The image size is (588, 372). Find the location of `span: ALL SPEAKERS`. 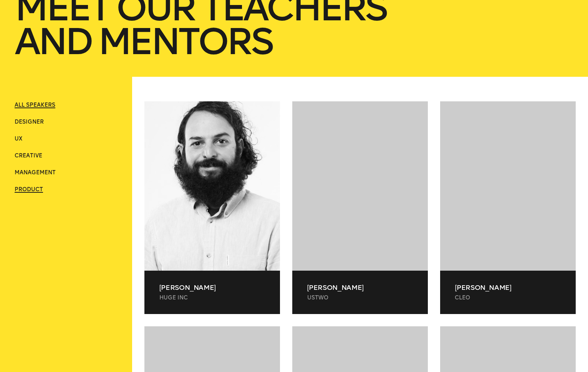

span: ALL SPEAKERS is located at coordinates (35, 105).